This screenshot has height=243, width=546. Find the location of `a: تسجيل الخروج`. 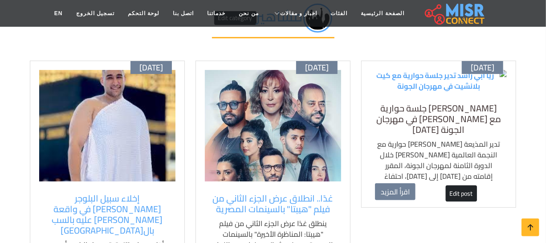

a: تسجيل الخروج is located at coordinates (95, 13).